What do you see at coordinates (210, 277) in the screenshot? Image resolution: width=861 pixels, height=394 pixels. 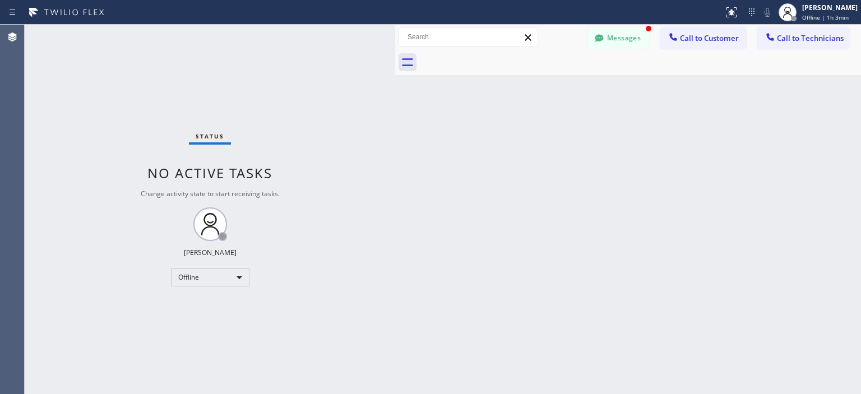 I see `div: Offline` at bounding box center [210, 277].